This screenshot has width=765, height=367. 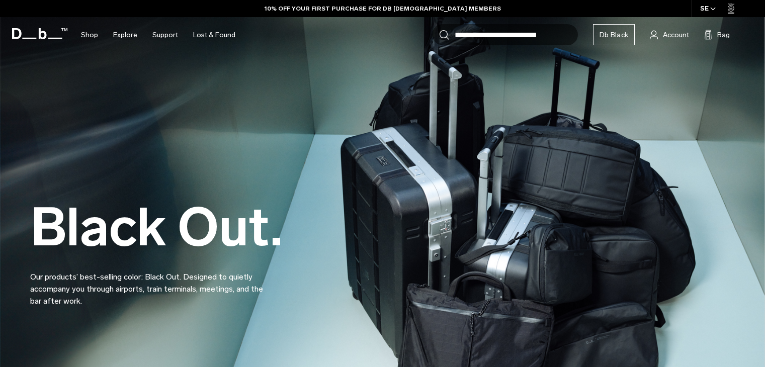 What do you see at coordinates (89, 35) in the screenshot?
I see `a: Shop` at bounding box center [89, 35].